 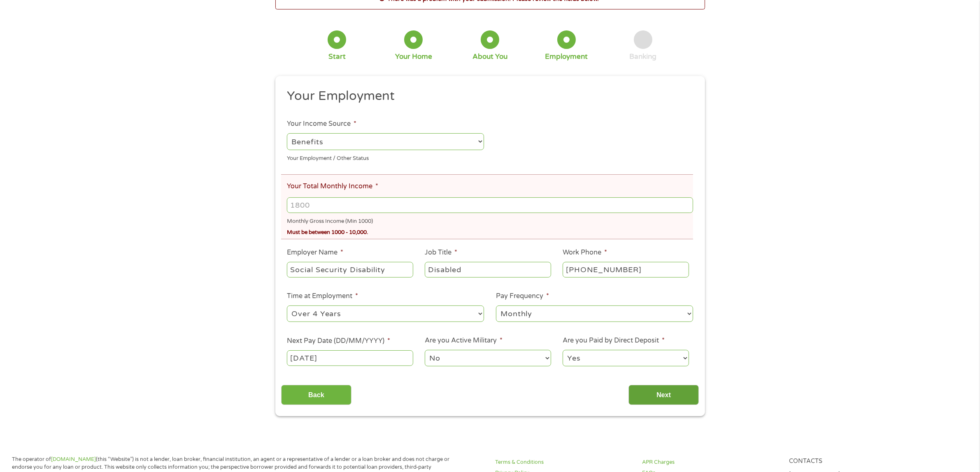 What do you see at coordinates (315, 253) in the screenshot?
I see `label: Employer Name` at bounding box center [315, 253].